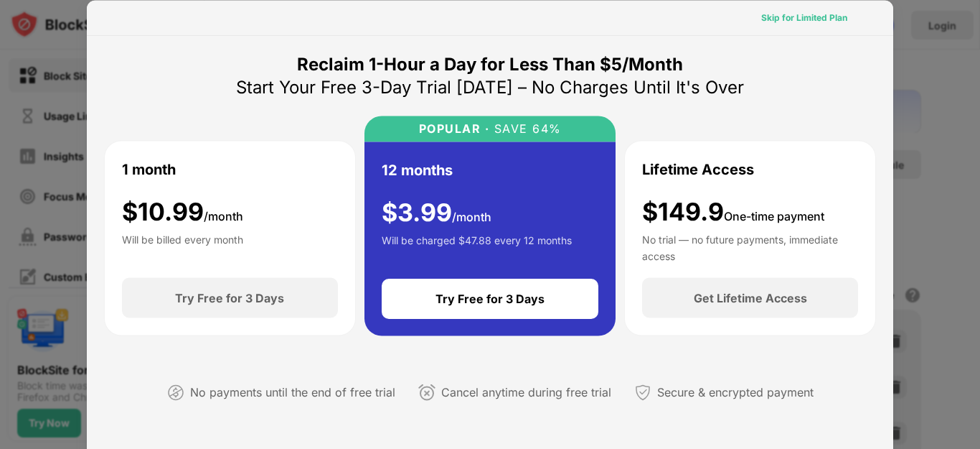 The width and height of the screenshot is (980, 449). I want to click on div: Reclaim 1-Hour a Day for Less Than $5/Month, so click(490, 64).